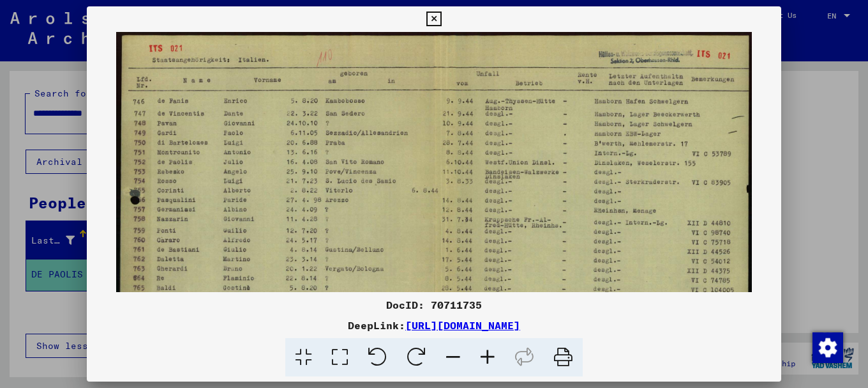 This screenshot has height=388, width=868. What do you see at coordinates (434, 304) in the screenshot?
I see `div: DocID: 70711735` at bounding box center [434, 304].